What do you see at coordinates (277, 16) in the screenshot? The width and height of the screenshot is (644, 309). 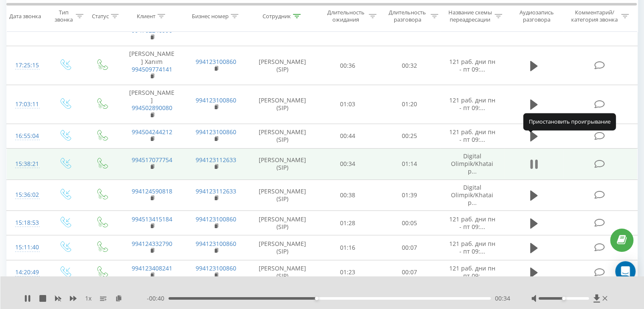 I see `div: Сотрудник` at bounding box center [277, 16].